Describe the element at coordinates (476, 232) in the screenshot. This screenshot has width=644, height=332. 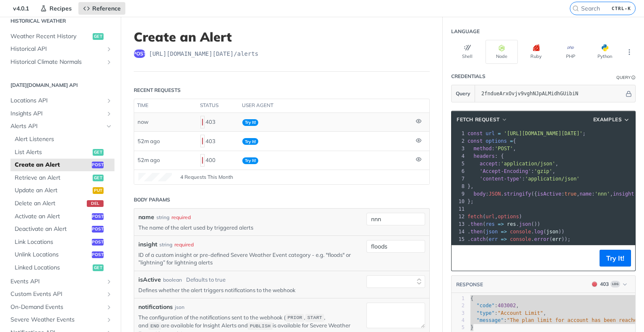
I see `span: then` at that location.